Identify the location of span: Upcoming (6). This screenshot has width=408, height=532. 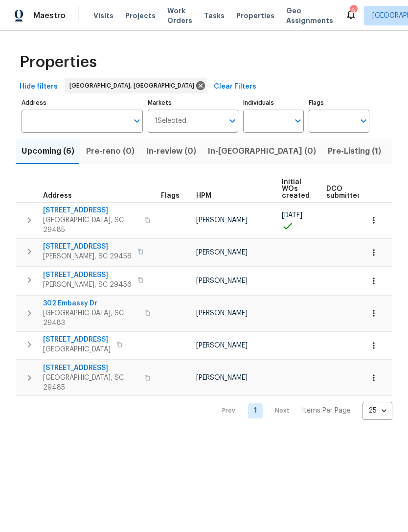
(48, 151).